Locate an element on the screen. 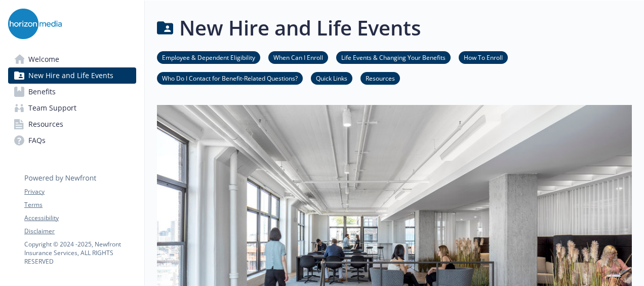 The height and width of the screenshot is (286, 644). a: FAQs is located at coordinates (72, 140).